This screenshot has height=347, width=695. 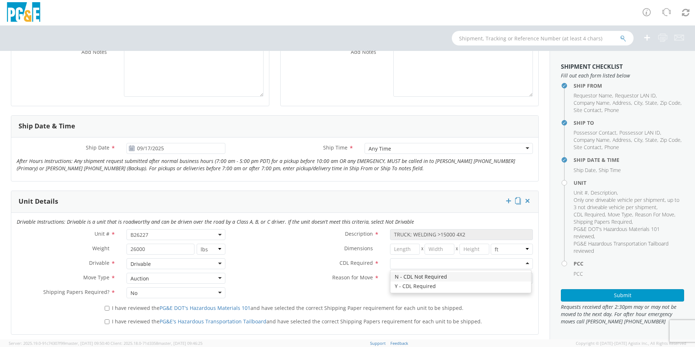 What do you see at coordinates (101, 248) in the screenshot?
I see `span: Weight` at bounding box center [101, 248].